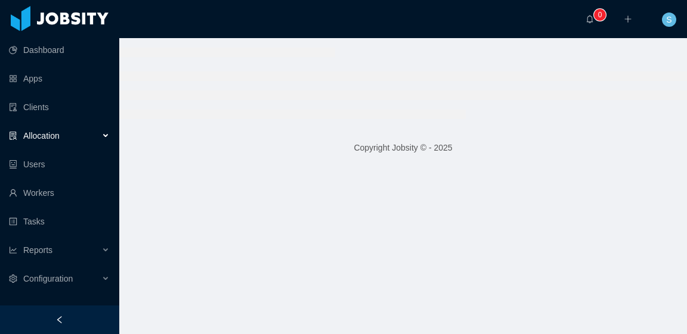  Describe the element at coordinates (59, 107) in the screenshot. I see `a: icon: auditClients` at that location.